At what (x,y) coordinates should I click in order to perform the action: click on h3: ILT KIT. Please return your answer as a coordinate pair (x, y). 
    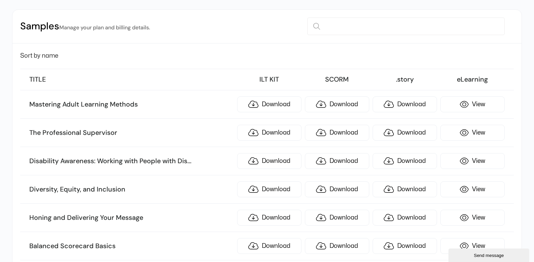
    Looking at the image, I should click on (269, 79).